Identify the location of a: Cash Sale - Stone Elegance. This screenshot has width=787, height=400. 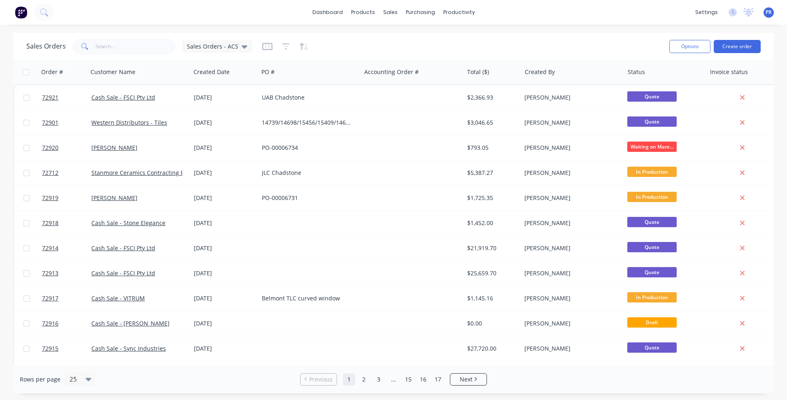
(128, 223).